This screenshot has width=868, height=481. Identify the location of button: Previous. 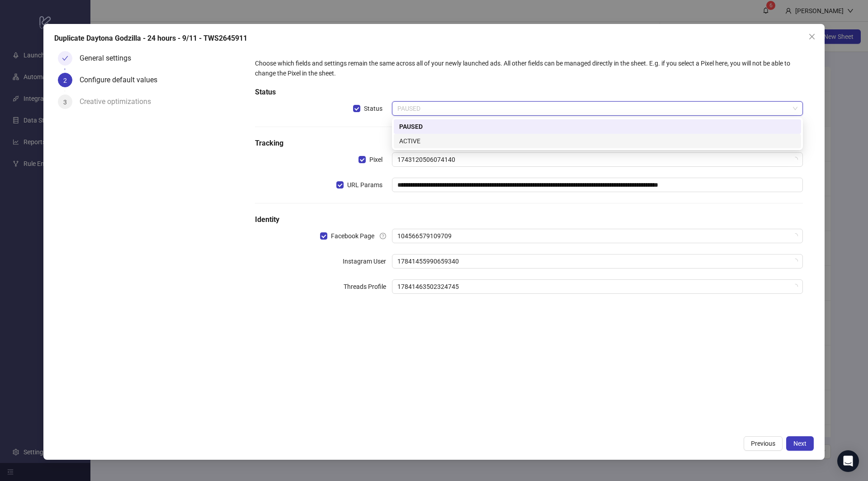
(763, 443).